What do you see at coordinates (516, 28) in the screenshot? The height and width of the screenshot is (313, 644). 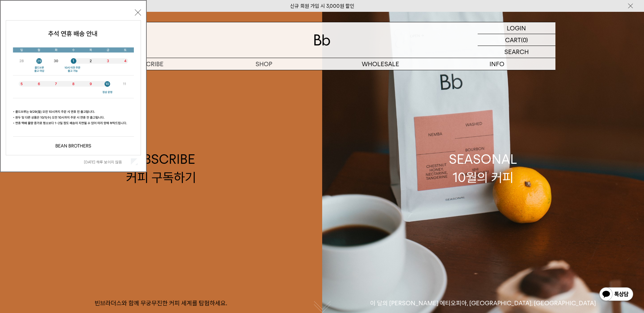 I see `a: LOGIN` at bounding box center [516, 28].